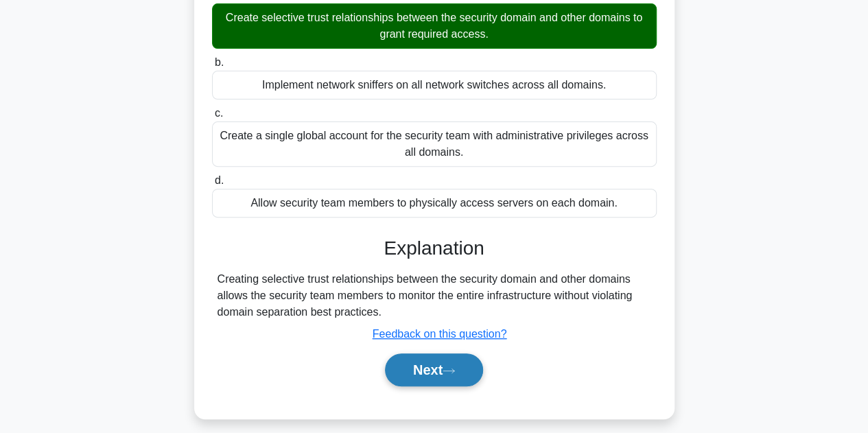 This screenshot has height=433, width=868. I want to click on span: c., so click(219, 113).